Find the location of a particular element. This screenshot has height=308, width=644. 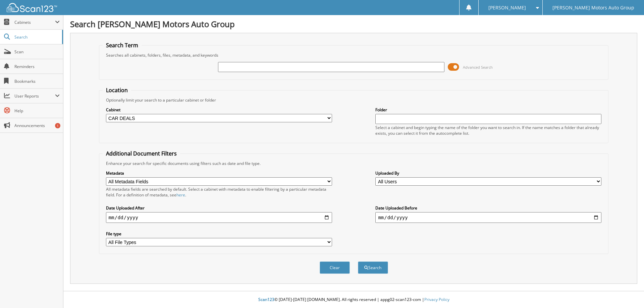

img: scan123-logo-white.svg is located at coordinates (32, 7).